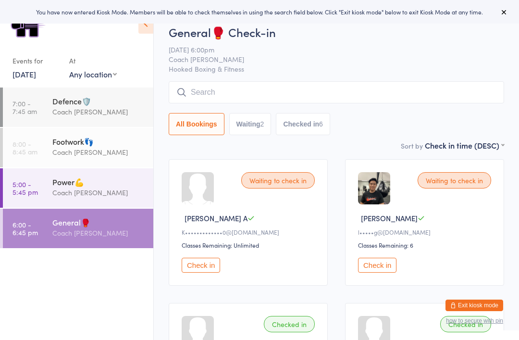 Image resolution: width=519 pixels, height=340 pixels. I want to click on div: Classes Remaining: 6, so click(426, 245).